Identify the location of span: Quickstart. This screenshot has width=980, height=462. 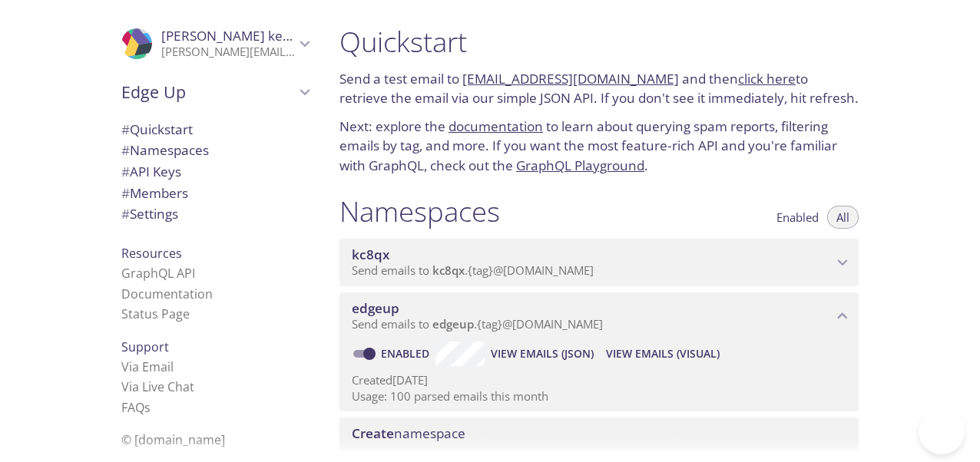
(156, 129).